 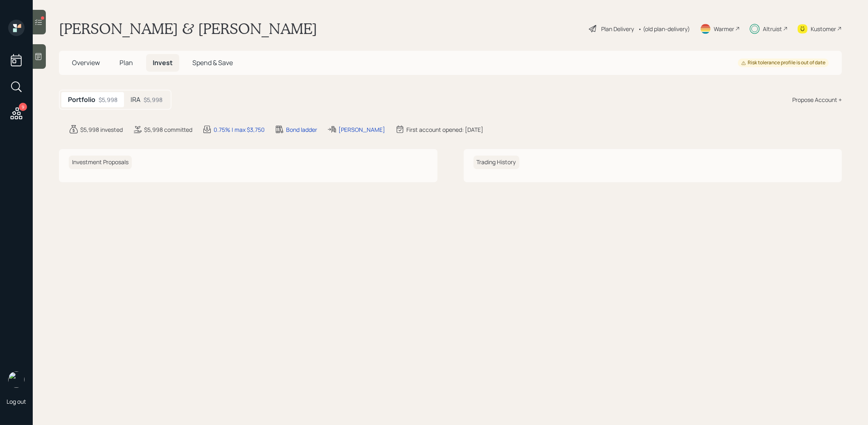 What do you see at coordinates (817, 100) in the screenshot?
I see `div: Propose Account +` at bounding box center [817, 100].